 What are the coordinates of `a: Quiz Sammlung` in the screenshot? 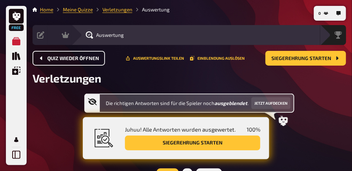 It's located at (16, 56).